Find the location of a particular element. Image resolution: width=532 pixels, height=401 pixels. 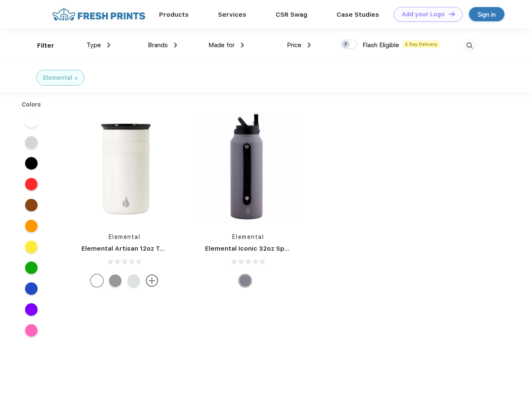

img: more.svg is located at coordinates (152, 281).